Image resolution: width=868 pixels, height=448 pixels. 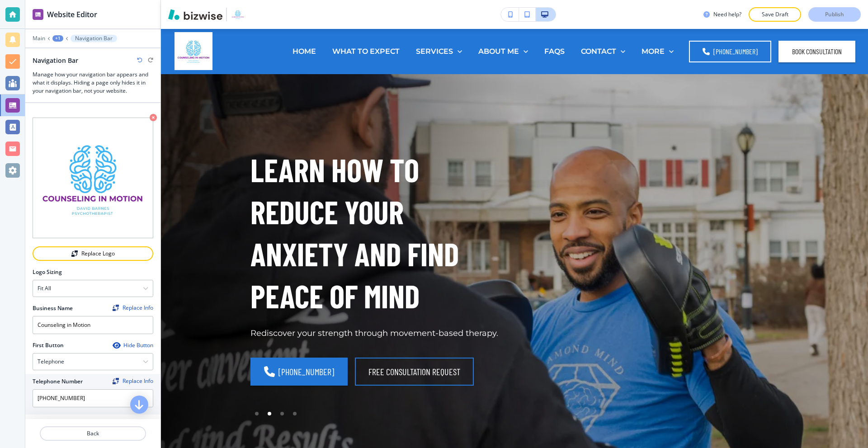 What do you see at coordinates (93, 83) in the screenshot?
I see `h3: Manage how your navigation bar appears and what it displays. Hiding a page only hides it in your ...` at bounding box center [93, 83].